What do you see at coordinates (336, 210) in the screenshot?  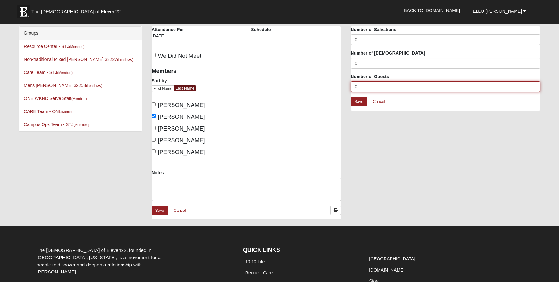 I see `a: Print Attendance Roster` at bounding box center [336, 210].